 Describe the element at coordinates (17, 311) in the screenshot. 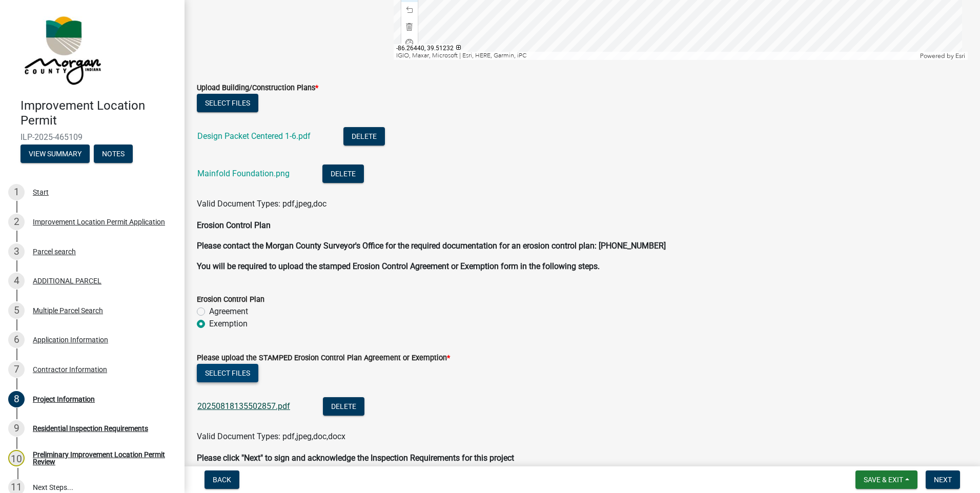

I see `div: 5` at that location.